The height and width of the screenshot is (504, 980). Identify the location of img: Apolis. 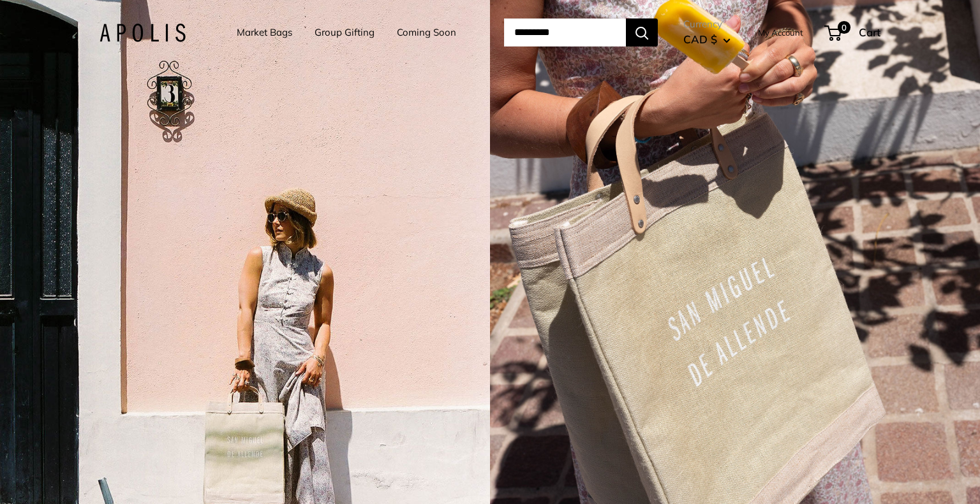
(142, 33).